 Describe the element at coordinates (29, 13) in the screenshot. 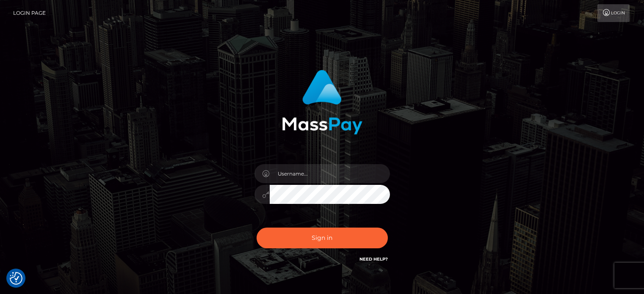

I see `a: Login Page` at that location.